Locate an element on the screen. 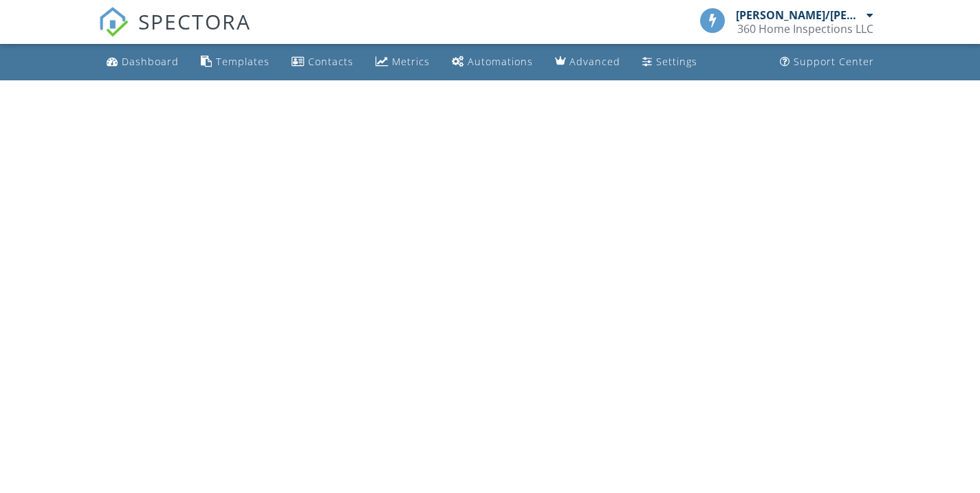 This screenshot has height=493, width=980. div: Advanced is located at coordinates (595, 62).